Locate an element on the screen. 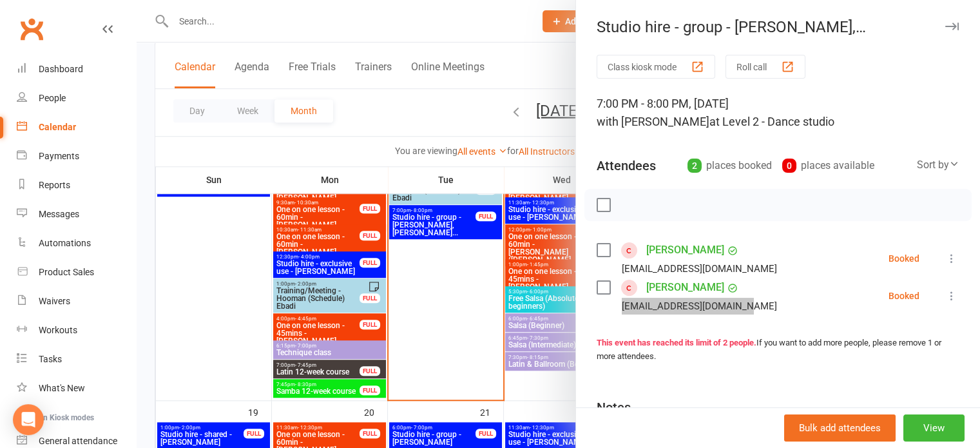 The image size is (980, 448). div: places available is located at coordinates (828, 166).